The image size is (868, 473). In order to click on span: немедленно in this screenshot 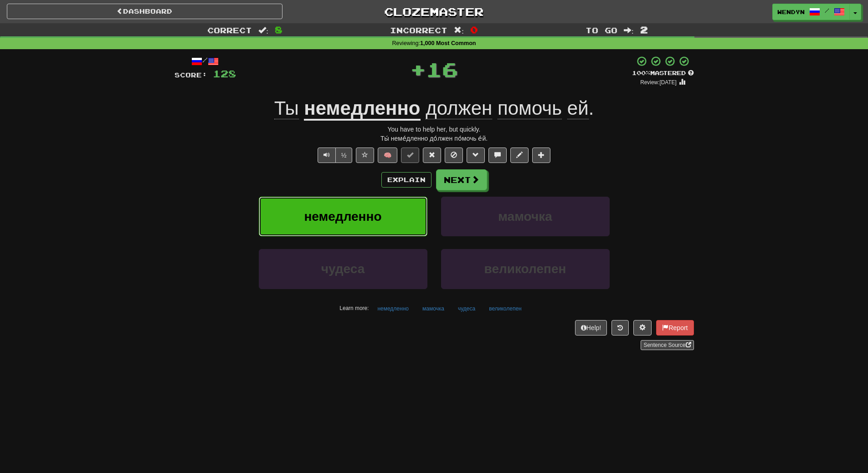, I will do `click(342, 216)`.